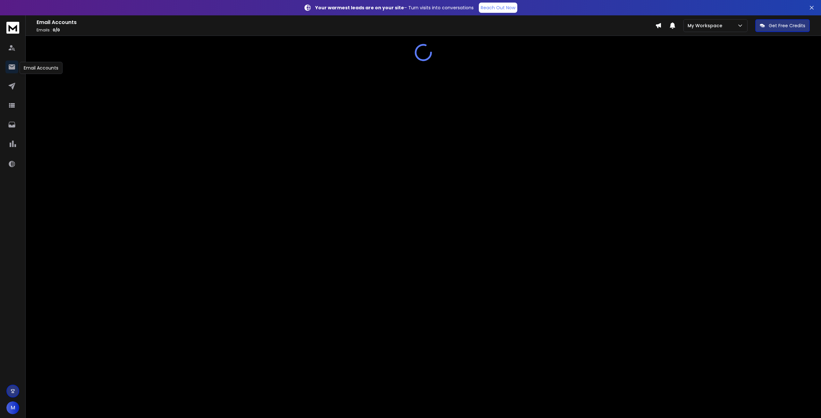 This screenshot has width=821, height=418. Describe the element at coordinates (706, 26) in the screenshot. I see `p: My Workspace` at that location.